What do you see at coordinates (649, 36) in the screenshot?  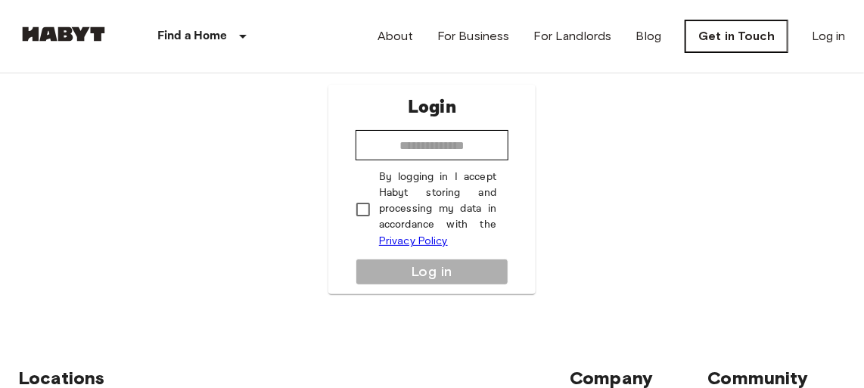 I see `a: Blog` at bounding box center [649, 36].